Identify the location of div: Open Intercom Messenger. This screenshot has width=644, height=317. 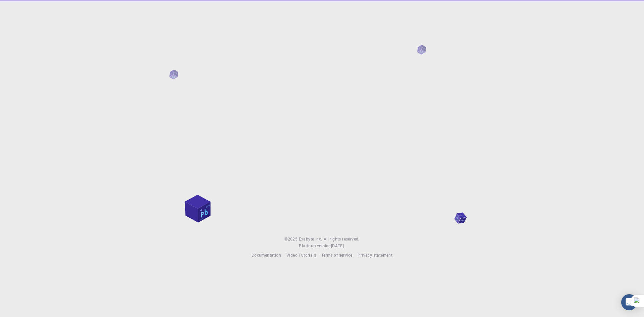
(629, 302).